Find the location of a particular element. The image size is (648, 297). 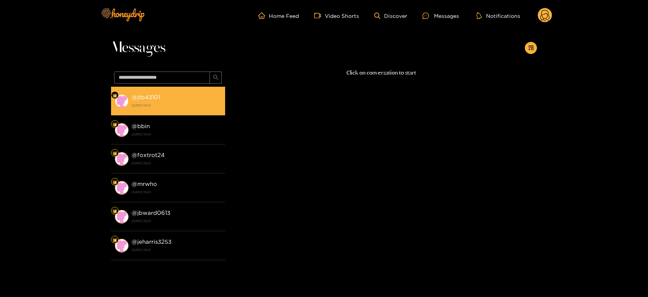

span: appstore-add is located at coordinates (531, 48).